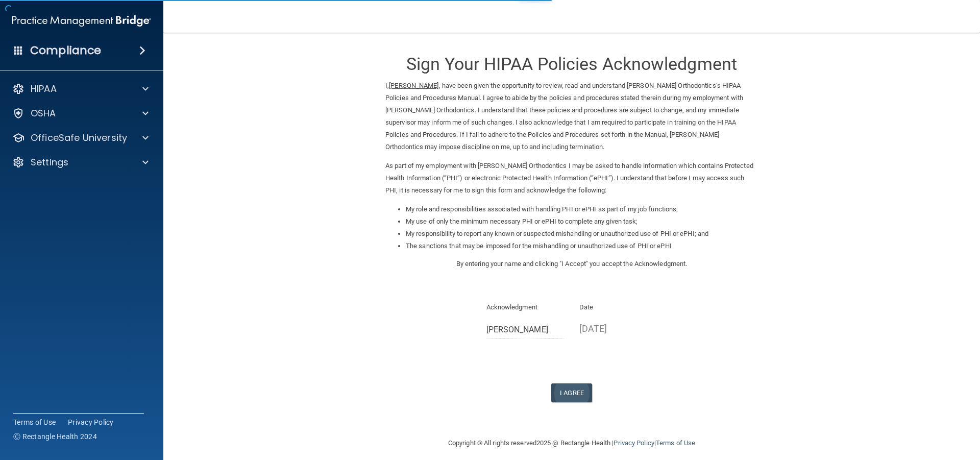  Describe the element at coordinates (49, 162) in the screenshot. I see `p: Settings` at that location.